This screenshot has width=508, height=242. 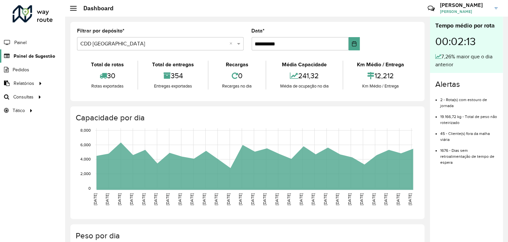 I want to click on text: 0, so click(x=89, y=188).